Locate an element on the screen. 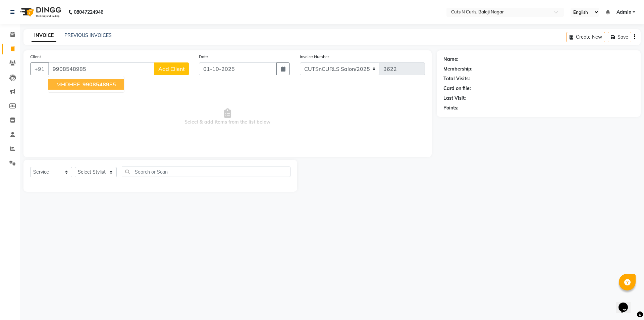  label: Date is located at coordinates (204, 57).